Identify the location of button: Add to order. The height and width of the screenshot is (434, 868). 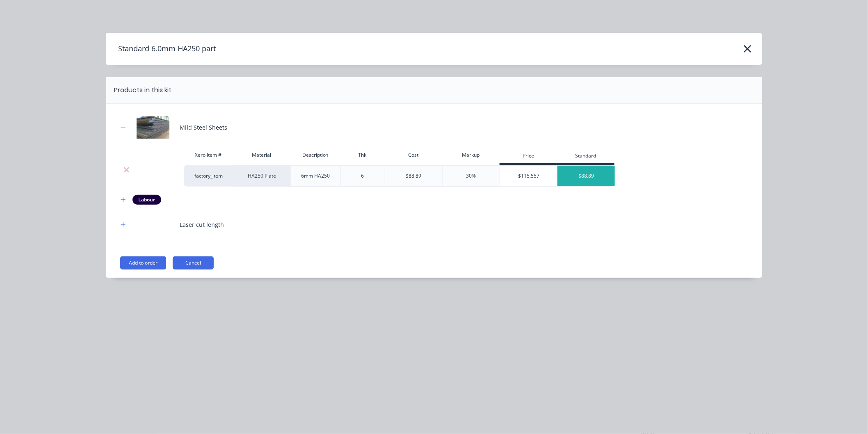
(143, 263).